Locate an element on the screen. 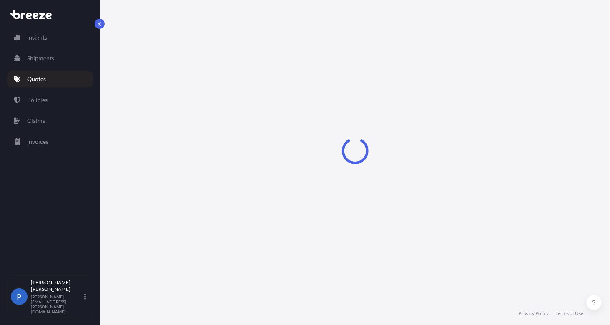 This screenshot has width=610, height=325. p: Claims is located at coordinates (36, 121).